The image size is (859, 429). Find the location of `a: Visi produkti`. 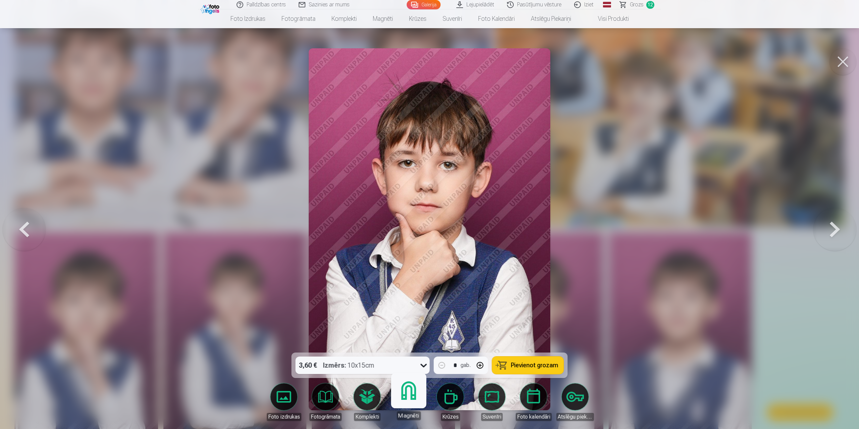

a: Visi produkti is located at coordinates (608, 19).